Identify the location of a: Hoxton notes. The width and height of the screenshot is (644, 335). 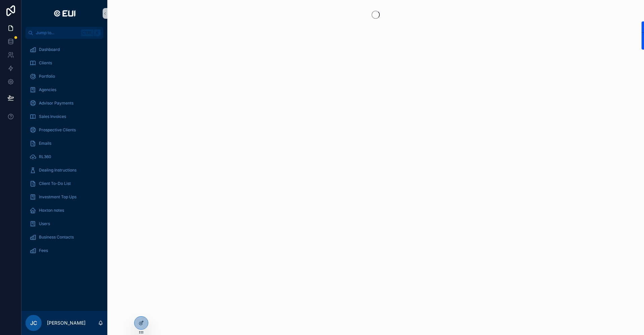
(64, 210).